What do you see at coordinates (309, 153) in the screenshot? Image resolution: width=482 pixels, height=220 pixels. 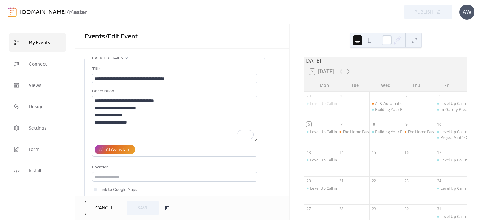 I see `div: 13` at bounding box center [309, 153].